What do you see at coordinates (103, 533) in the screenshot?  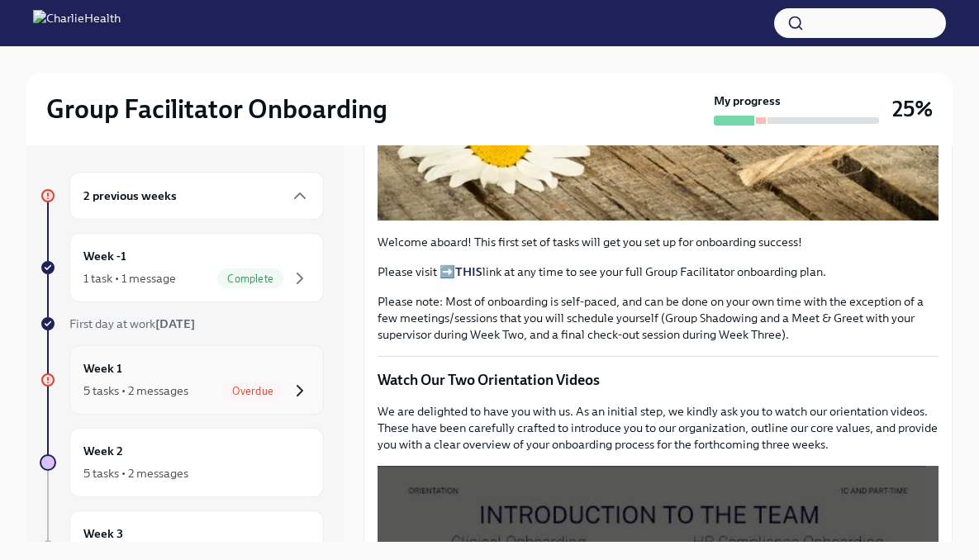 I see `h6: Week 3` at bounding box center [103, 533].